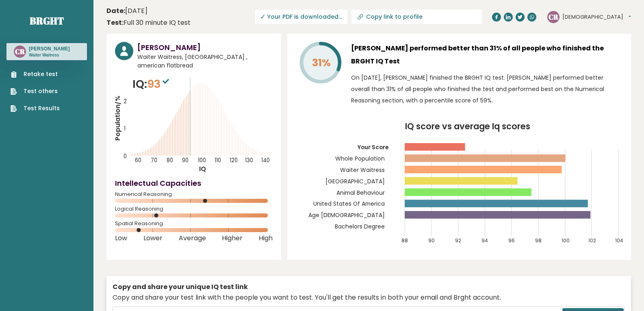 The image size is (644, 311). Describe the element at coordinates (121, 238) in the screenshot. I see `span: Low` at that location.